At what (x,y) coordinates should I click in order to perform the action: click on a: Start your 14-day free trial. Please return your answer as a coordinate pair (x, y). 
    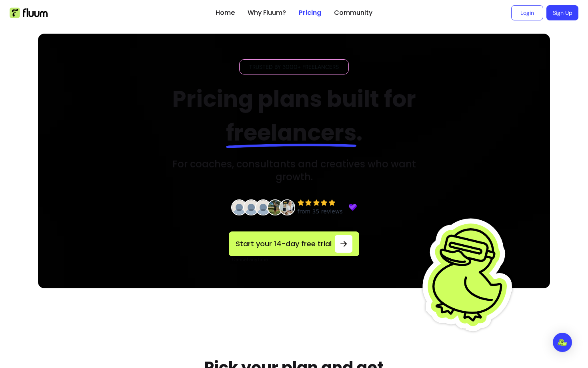
    Looking at the image, I should click on (294, 244).